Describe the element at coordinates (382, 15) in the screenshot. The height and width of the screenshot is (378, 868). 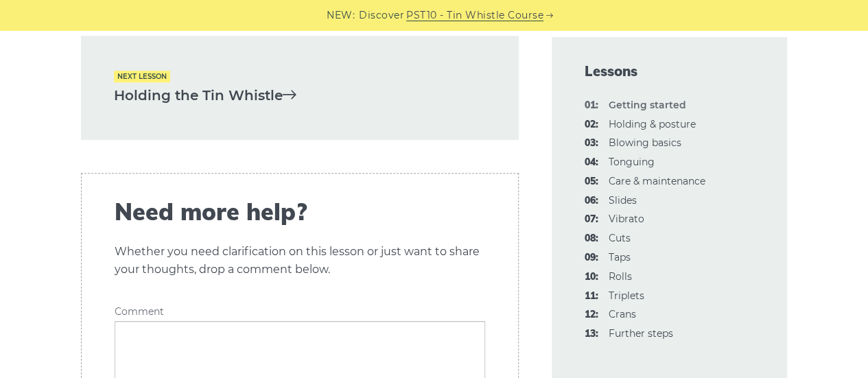
I see `span: Discover` at that location.